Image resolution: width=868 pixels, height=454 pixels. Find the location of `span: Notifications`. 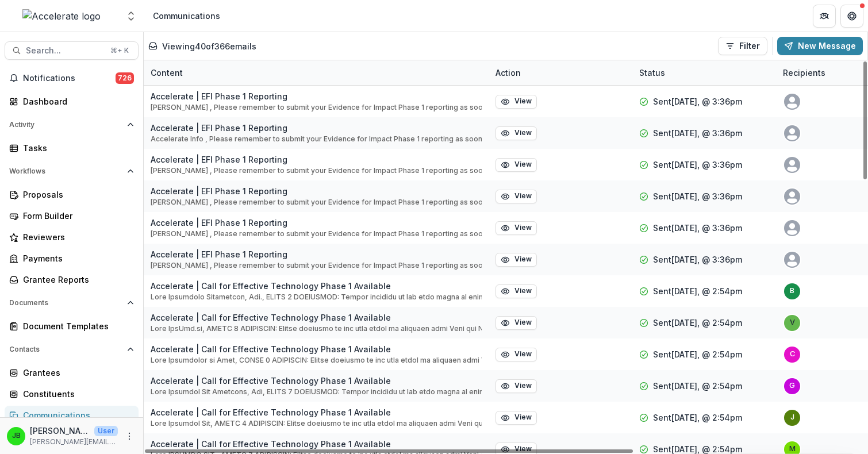

span: Notifications is located at coordinates (69, 78).